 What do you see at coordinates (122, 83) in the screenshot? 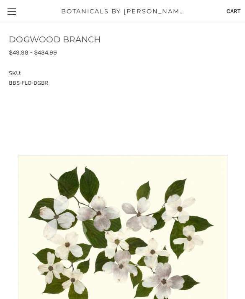
I see `dd: BBS-FLO-DGBR` at bounding box center [122, 83].